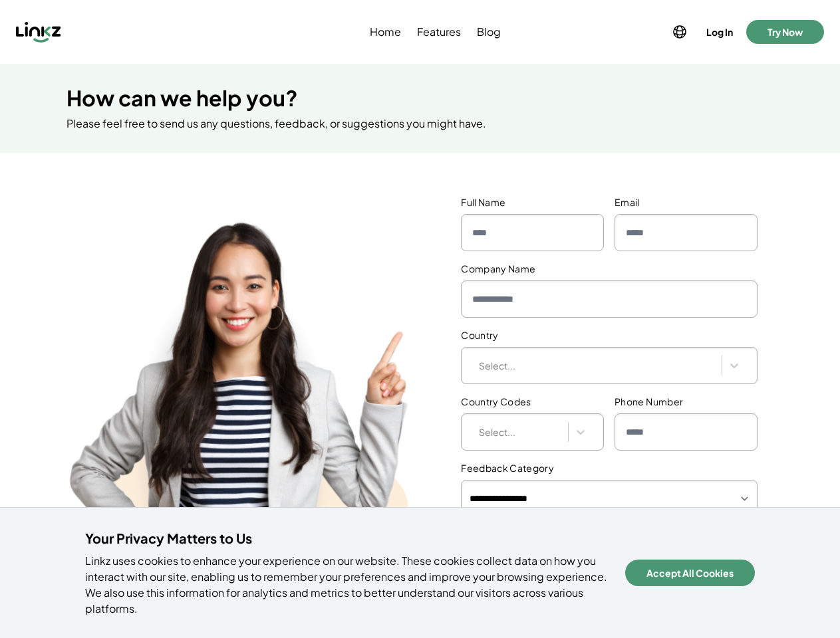 Image resolution: width=840 pixels, height=638 pixels. Describe the element at coordinates (609, 335) in the screenshot. I see `label: Country` at that location.